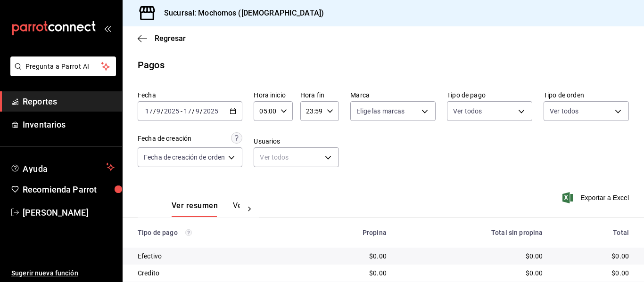 The height and width of the screenshot is (282, 644). I want to click on div: Pagos, so click(151, 65).